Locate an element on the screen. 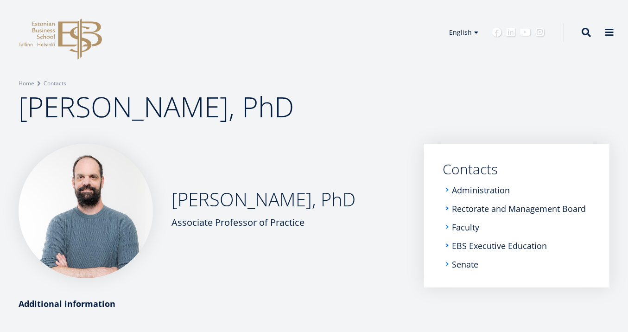 This screenshot has height=332, width=628. a: Faculty is located at coordinates (465, 227).